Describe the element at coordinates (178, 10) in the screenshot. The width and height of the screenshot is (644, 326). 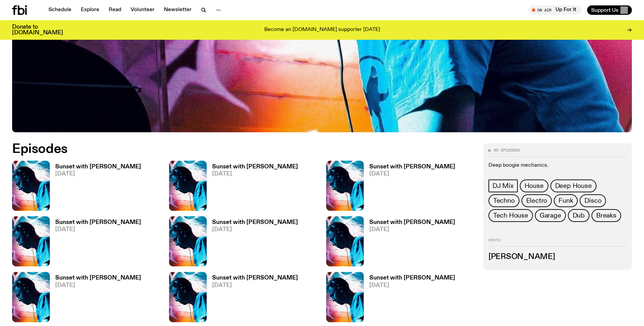
I see `a: Newsletter` at that location.